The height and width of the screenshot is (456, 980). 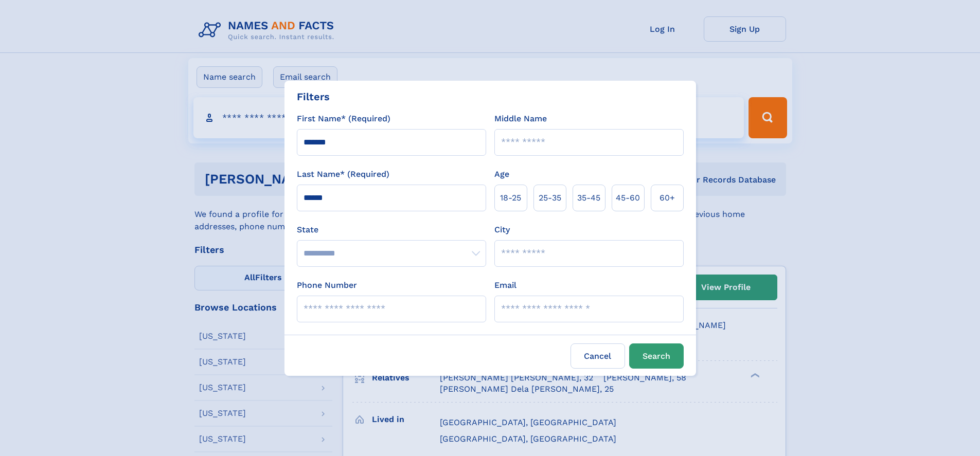 What do you see at coordinates (520, 119) in the screenshot?
I see `label: Middle Name` at bounding box center [520, 119].